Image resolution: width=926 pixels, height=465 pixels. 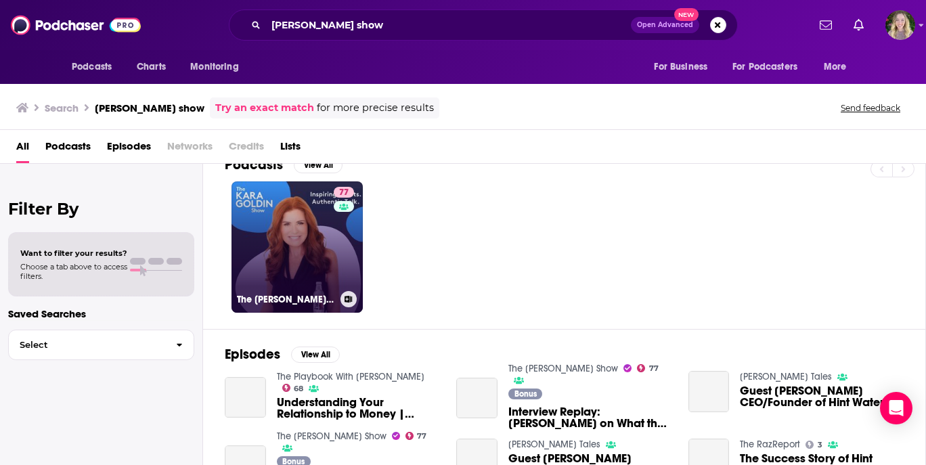 I want to click on button: Send feedback, so click(x=870, y=108).